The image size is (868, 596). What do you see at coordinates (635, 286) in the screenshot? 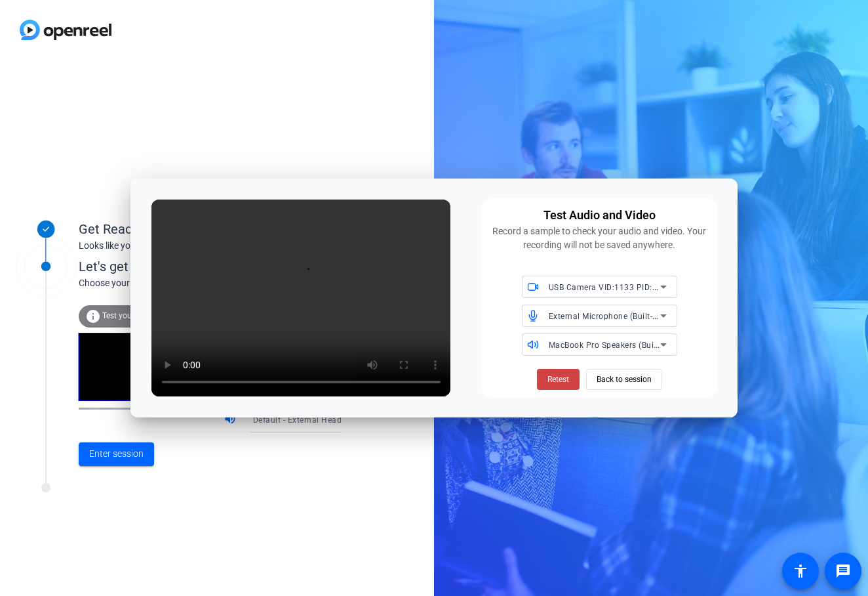
I see `span: USB Camera VID:1133 PID:2085 (046d:0825)` at bounding box center [635, 286].